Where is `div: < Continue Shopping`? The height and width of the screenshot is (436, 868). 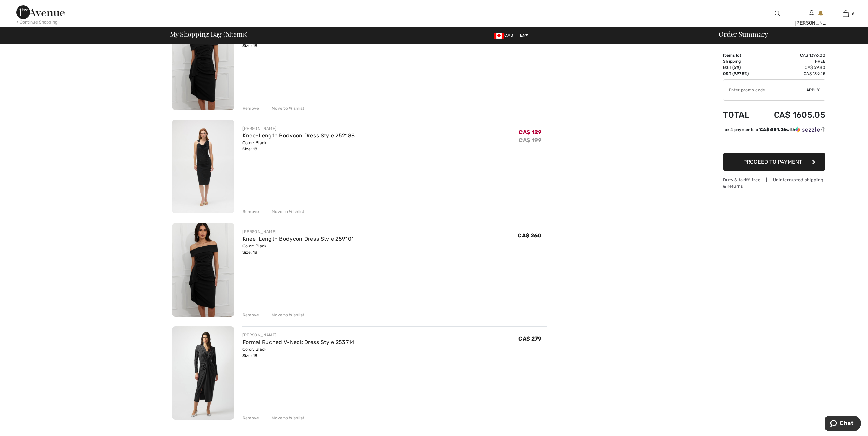
div: < Continue Shopping is located at coordinates (37, 22).